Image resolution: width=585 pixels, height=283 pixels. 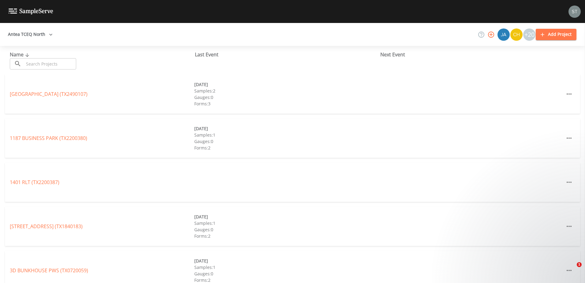 What do you see at coordinates (48, 138) in the screenshot?
I see `a: 1187 BUSINESS PARK (TX2200380)` at bounding box center [48, 138].